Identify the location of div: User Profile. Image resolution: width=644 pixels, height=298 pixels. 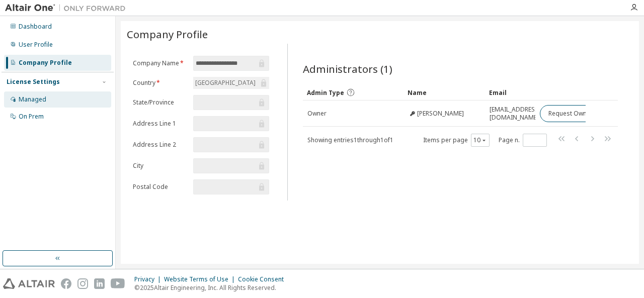
(36, 45).